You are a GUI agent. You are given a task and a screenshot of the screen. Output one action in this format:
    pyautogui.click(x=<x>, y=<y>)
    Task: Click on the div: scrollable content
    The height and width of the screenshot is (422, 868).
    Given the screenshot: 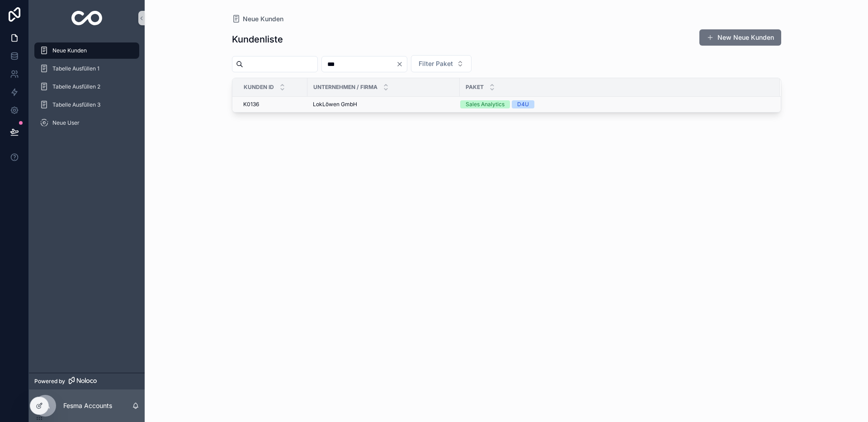 What is the action you would take?
    pyautogui.click(x=86, y=90)
    